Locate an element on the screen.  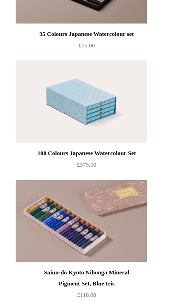
img: 100 Colours Japanese Watercolour Set is located at coordinates (81, 102).